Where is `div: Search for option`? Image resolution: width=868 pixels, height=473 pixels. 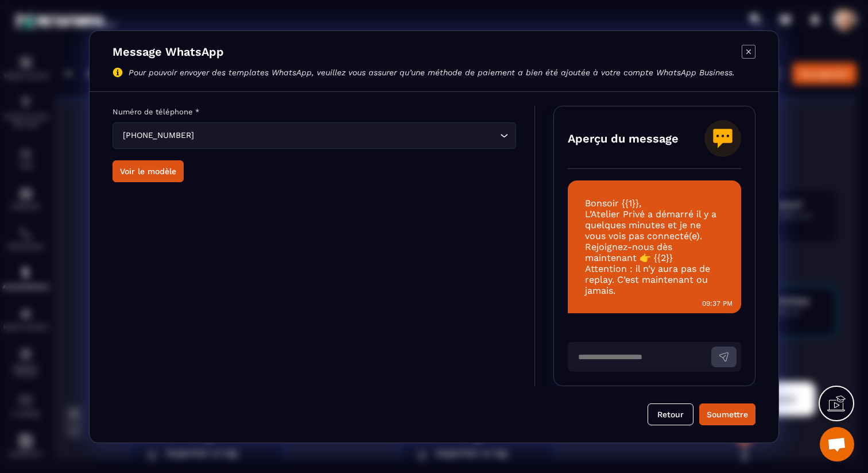
div: Search for option is located at coordinates (314, 135).